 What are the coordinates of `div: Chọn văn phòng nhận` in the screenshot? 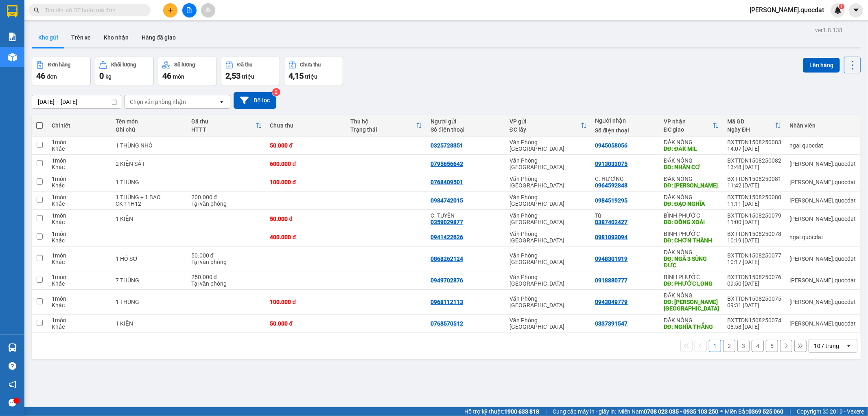 It's located at (158, 102).